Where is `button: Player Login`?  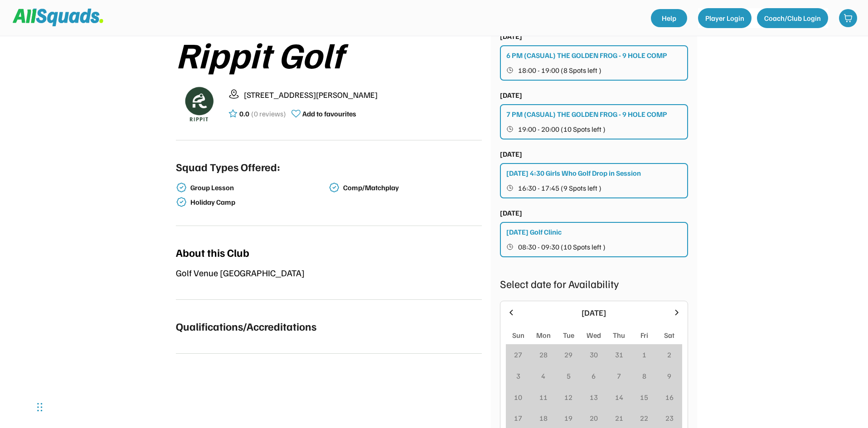
button: Player Login is located at coordinates (725, 18).